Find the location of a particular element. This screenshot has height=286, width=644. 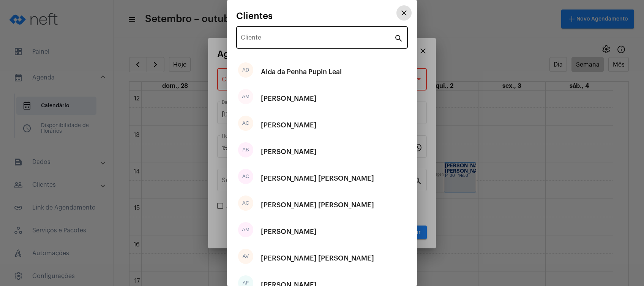

mat-icon: close is located at coordinates (404, 13).